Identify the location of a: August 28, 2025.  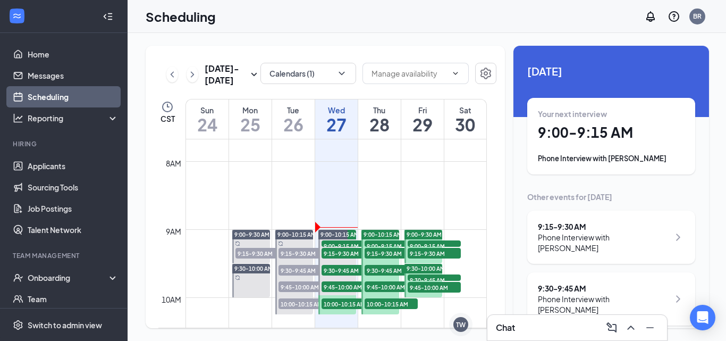
(380, 119).